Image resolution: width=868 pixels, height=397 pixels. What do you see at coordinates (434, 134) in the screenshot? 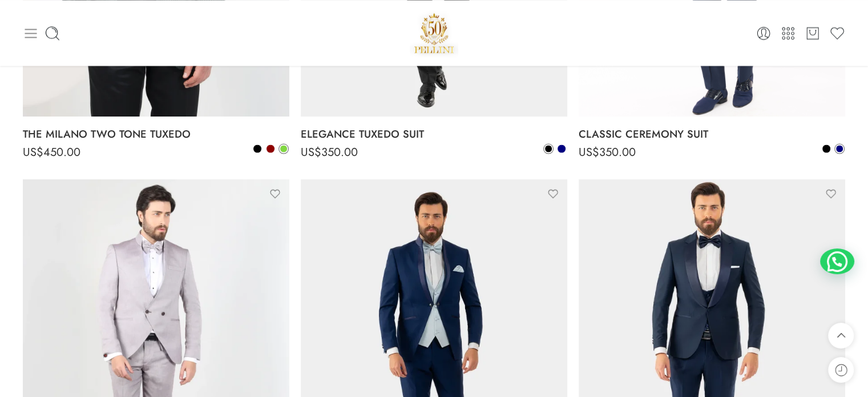
I see `a: ELEGANCE TUXEDO SUIT` at bounding box center [434, 134].